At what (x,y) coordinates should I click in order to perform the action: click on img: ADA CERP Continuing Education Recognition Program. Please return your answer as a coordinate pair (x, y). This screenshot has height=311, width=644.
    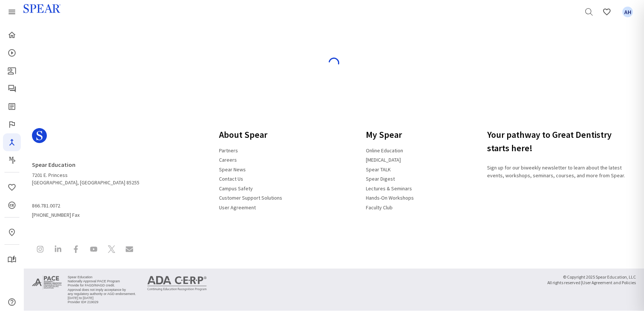
    Looking at the image, I should click on (177, 283).